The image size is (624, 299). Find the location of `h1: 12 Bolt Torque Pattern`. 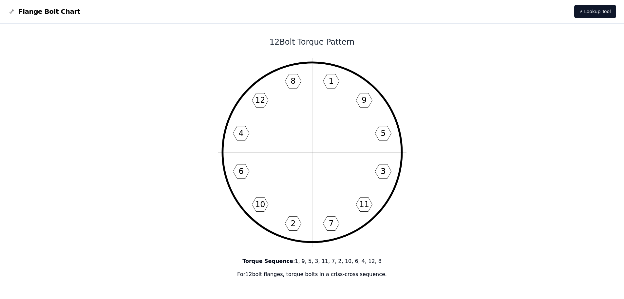

h1: 12 Bolt Torque Pattern is located at coordinates (312, 42).